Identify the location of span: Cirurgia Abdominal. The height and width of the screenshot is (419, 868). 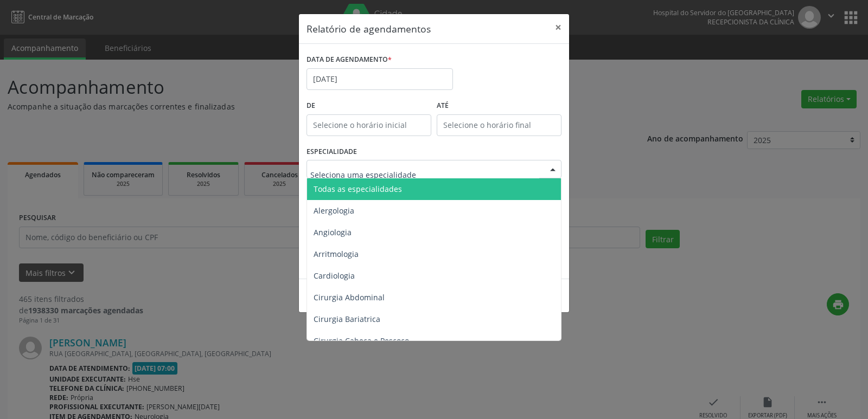
(349, 297).